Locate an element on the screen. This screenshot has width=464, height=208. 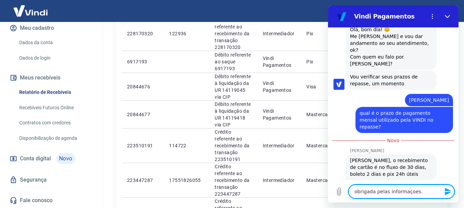
p: 122936 is located at coordinates (186, 34).